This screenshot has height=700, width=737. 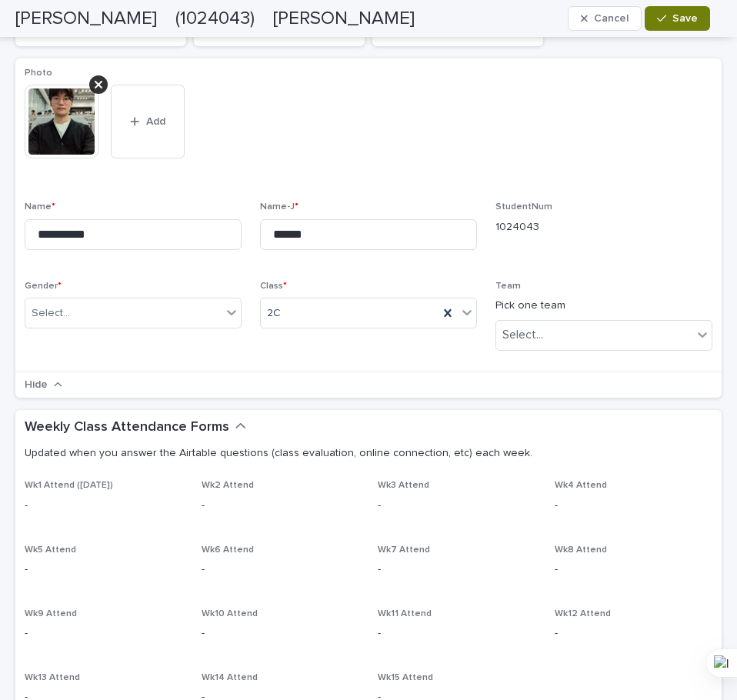 I want to click on button: Save, so click(x=677, y=18).